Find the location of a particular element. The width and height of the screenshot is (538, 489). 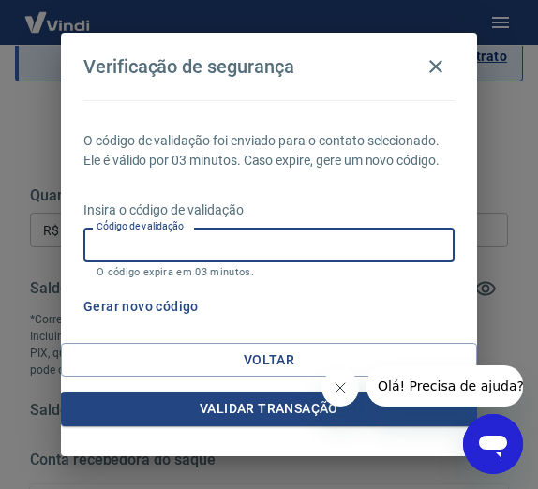

p: Insira o código de validação is located at coordinates (269, 210).